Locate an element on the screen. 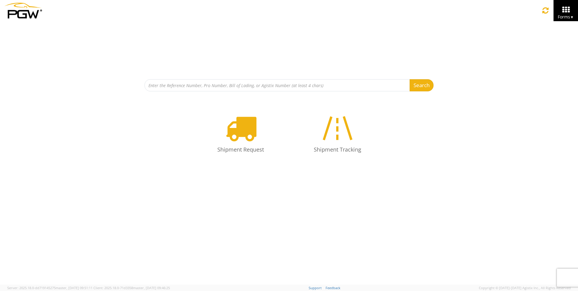 The height and width of the screenshot is (291, 578). h4: Shipment Tracking is located at coordinates (337, 150).